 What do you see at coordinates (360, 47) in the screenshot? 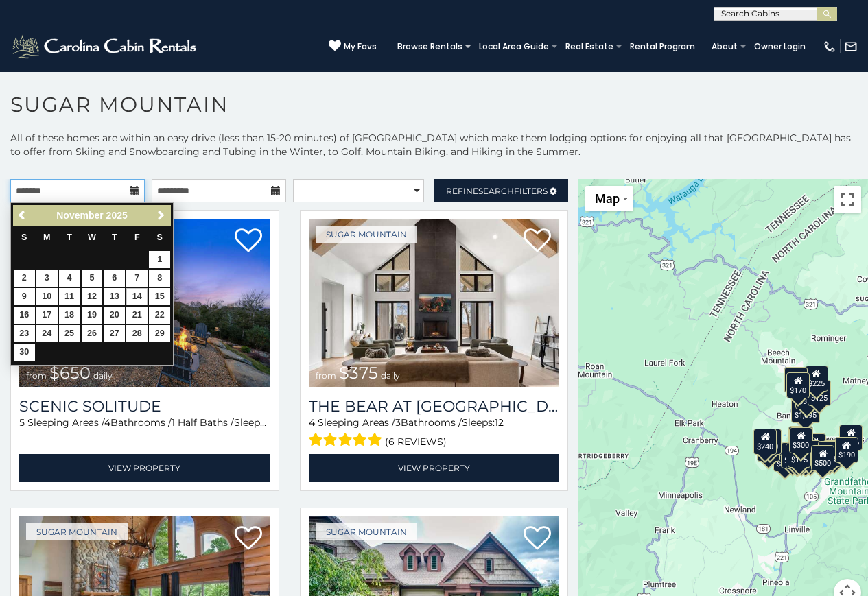
I see `span: My Favs` at bounding box center [360, 47].